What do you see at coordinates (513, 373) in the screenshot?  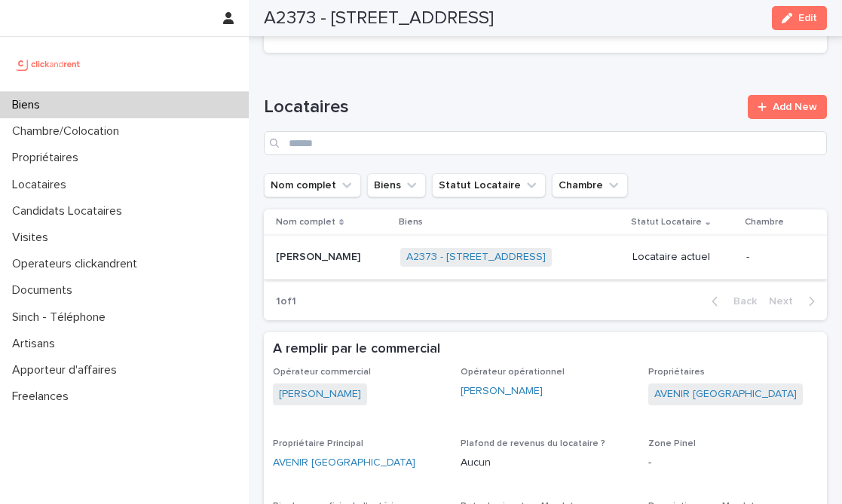 I see `span: Opérateur opérationnel` at bounding box center [513, 373].